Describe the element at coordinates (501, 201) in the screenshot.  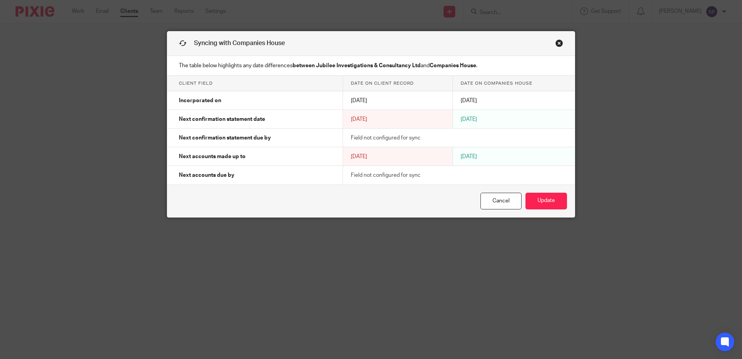
I see `a: Cancel` at that location.